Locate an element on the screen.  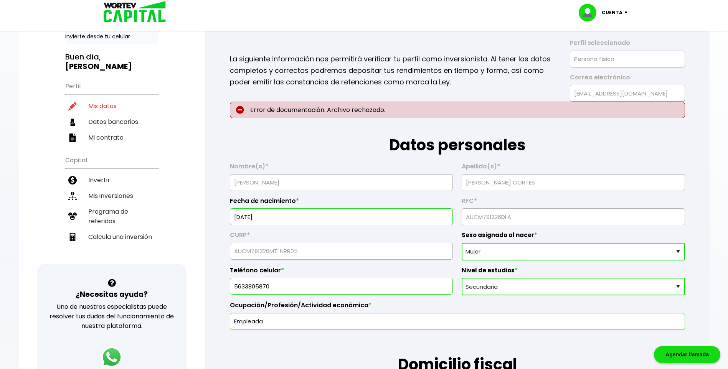
h3: ¿Necesitas ayuda? is located at coordinates (112, 294).